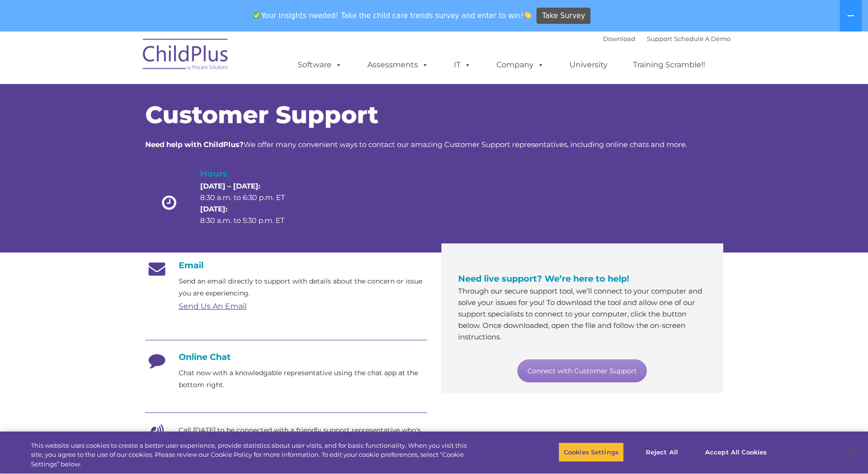 This screenshot has width=868, height=474. I want to click on a: Support, so click(659, 39).